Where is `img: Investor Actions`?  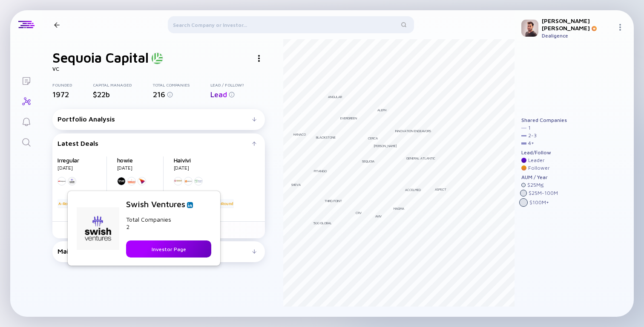
img: Investor Actions is located at coordinates (259, 58).